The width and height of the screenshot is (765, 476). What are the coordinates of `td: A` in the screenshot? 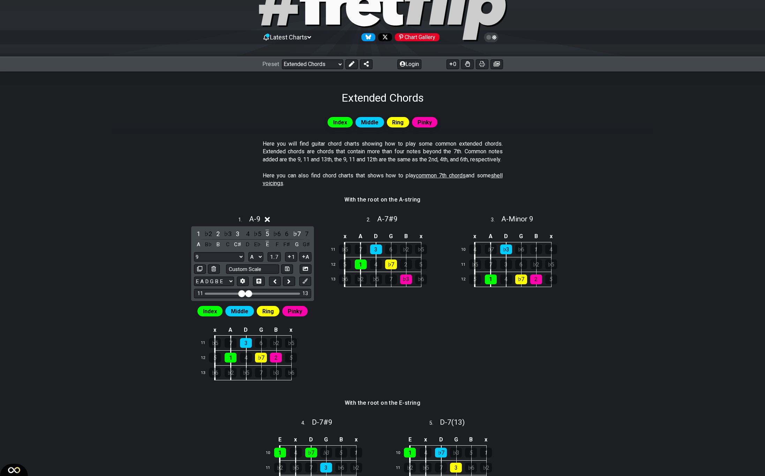 It's located at (491, 236).